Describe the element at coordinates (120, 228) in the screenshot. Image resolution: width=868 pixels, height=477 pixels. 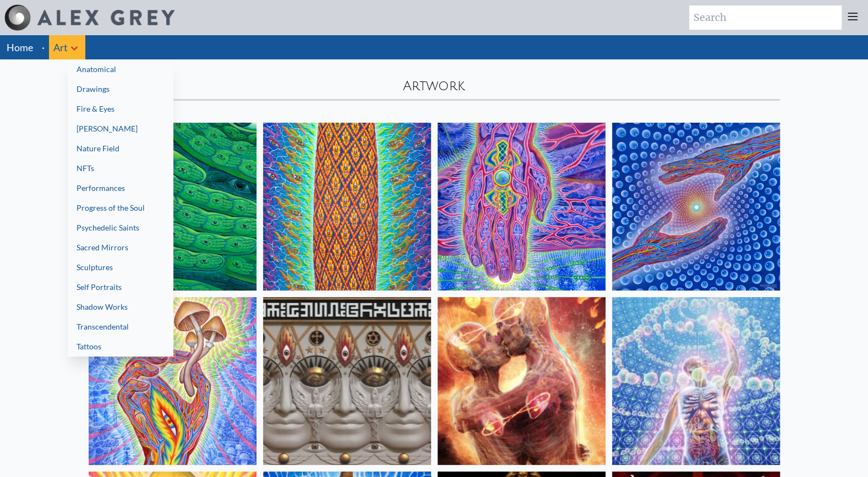
I see `a: Psychedelic Saints` at that location.